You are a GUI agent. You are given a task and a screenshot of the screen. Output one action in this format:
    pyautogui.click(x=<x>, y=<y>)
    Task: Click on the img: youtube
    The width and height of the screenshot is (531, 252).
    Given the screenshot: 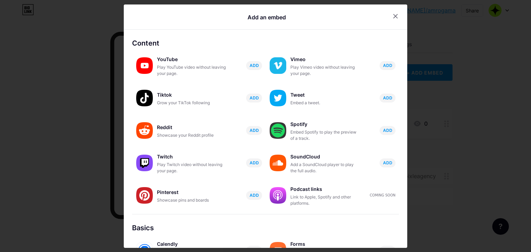 What is the action you would take?
    pyautogui.click(x=145, y=66)
    